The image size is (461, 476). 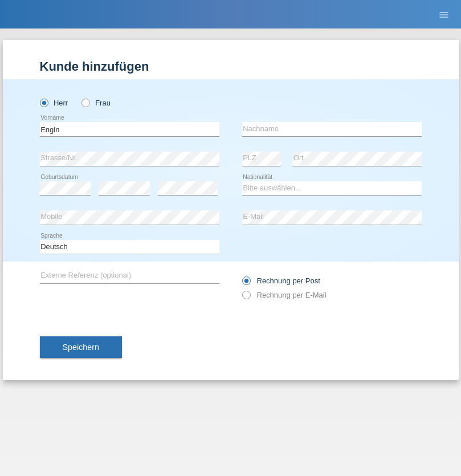 I want to click on label: Rechnung per E-Mail, so click(x=284, y=295).